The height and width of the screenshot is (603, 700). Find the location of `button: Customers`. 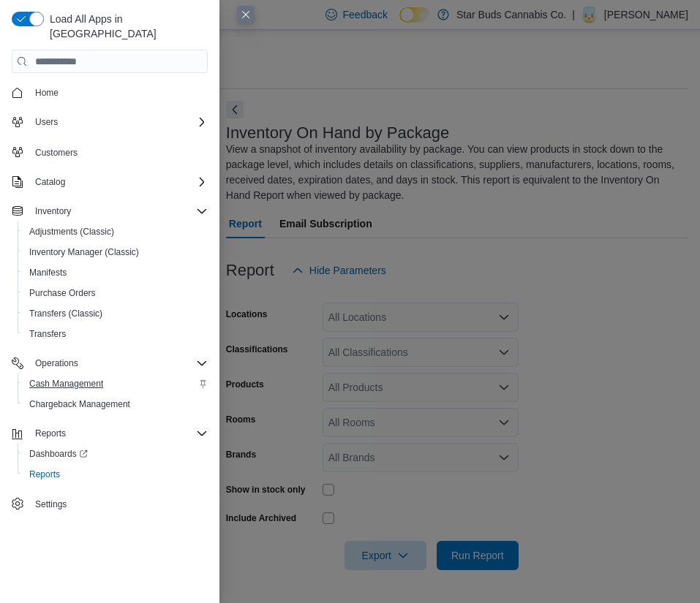

button: Customers is located at coordinates (110, 151).